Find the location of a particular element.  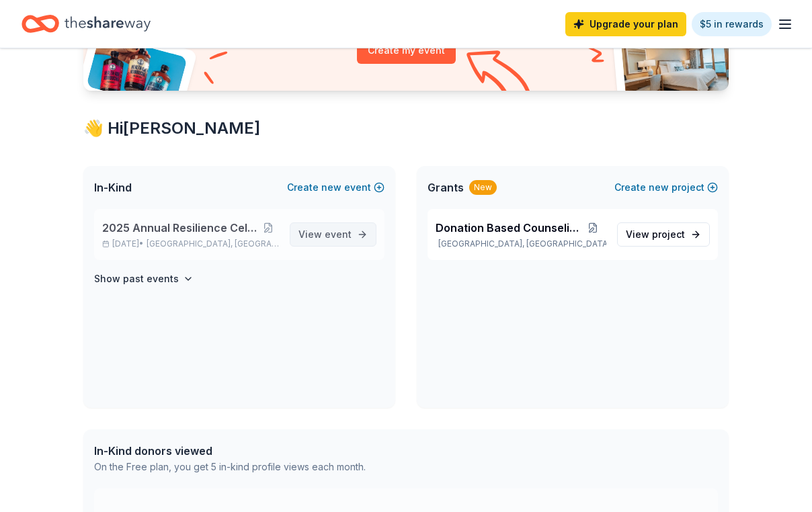

span: Grants is located at coordinates (446, 187).